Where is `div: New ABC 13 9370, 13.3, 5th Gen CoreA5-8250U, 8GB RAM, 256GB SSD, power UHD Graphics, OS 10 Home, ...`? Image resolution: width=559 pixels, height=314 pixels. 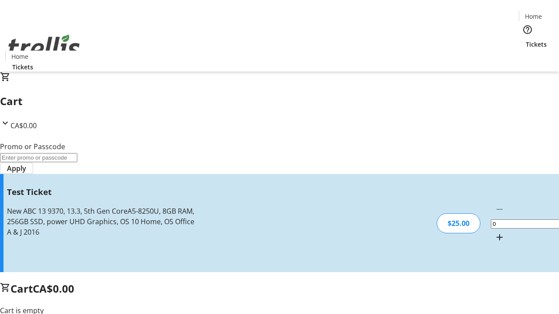 div: New ABC 13 9370, 13.3, 5th Gen CoreA5-8250U, 8GB RAM, 256GB SSD, power UHD Graphics, OS 10 Home, ... is located at coordinates (102, 222).